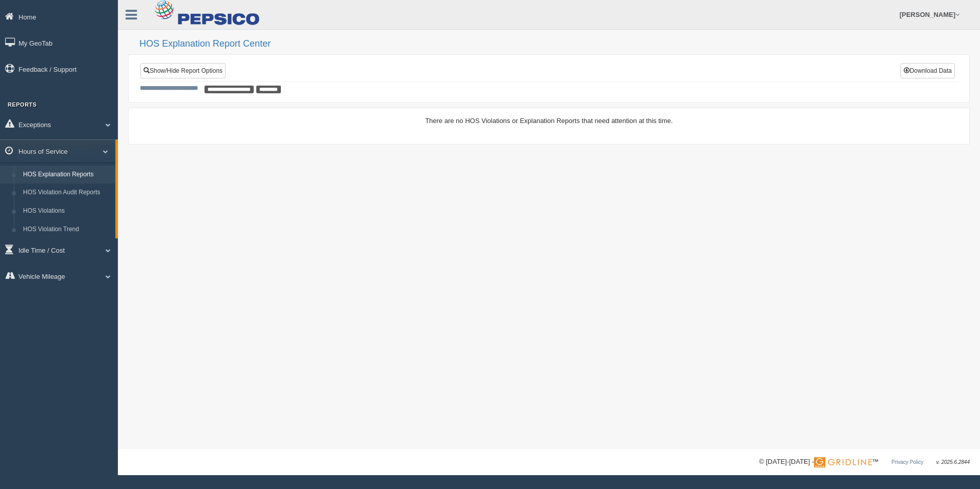 The height and width of the screenshot is (489, 980). I want to click on a: HOS Violation Audit Reports, so click(66, 193).